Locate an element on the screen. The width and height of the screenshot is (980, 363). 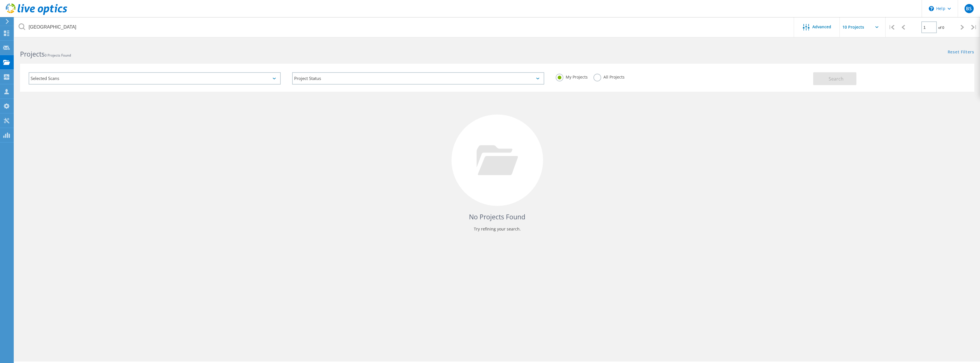
label: All Projects is located at coordinates (609, 77).